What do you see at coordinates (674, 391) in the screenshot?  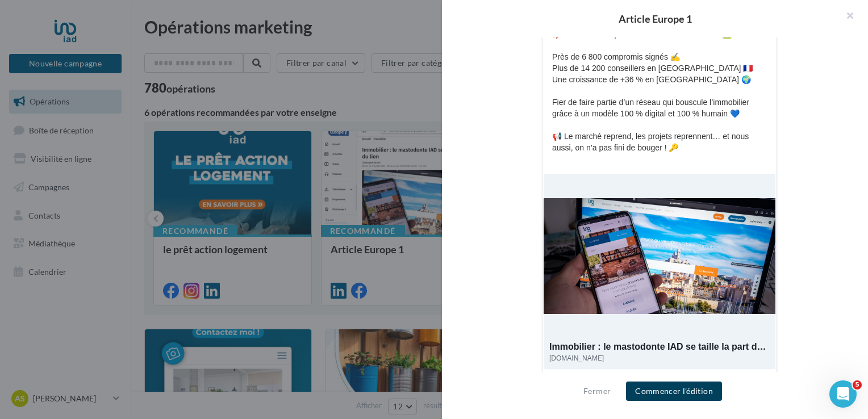 I see `button: Commencer l'édition` at bounding box center [674, 391].